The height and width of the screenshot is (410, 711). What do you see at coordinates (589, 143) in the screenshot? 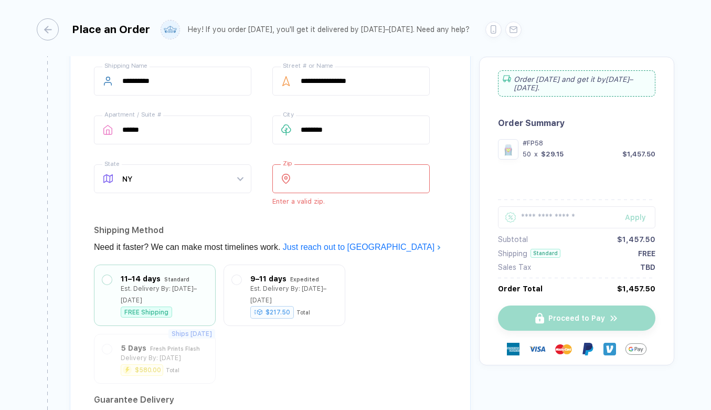
I see `div: #FP58` at bounding box center [589, 143].